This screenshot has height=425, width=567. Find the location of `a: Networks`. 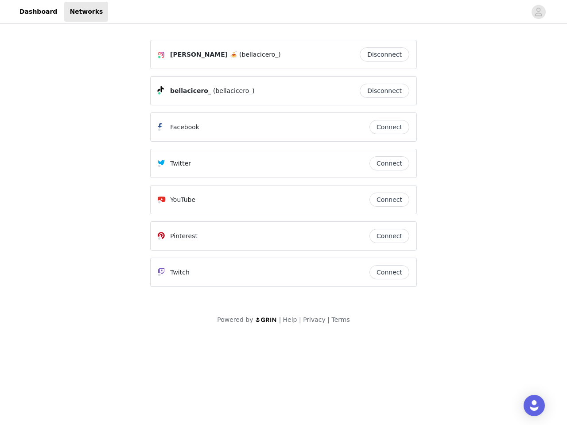

a: Networks is located at coordinates (86, 12).